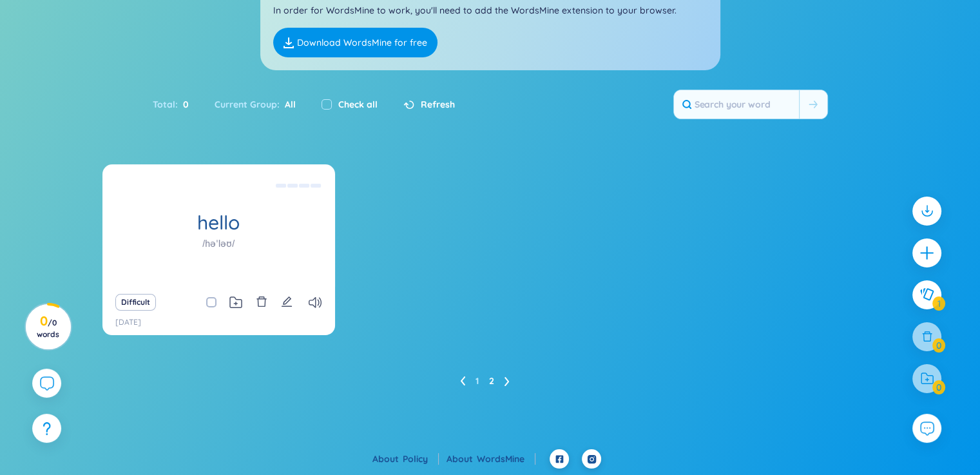 Image resolution: width=980 pixels, height=475 pixels. I want to click on li: Next Page, so click(507, 381).